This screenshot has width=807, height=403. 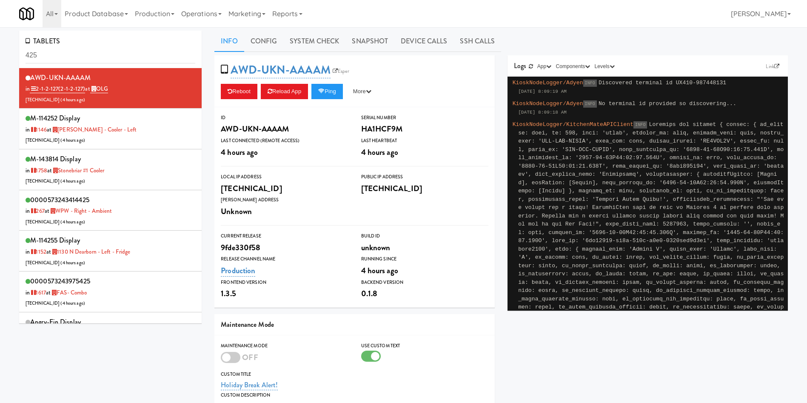 I want to click on div: 0.1.8, so click(x=425, y=294).